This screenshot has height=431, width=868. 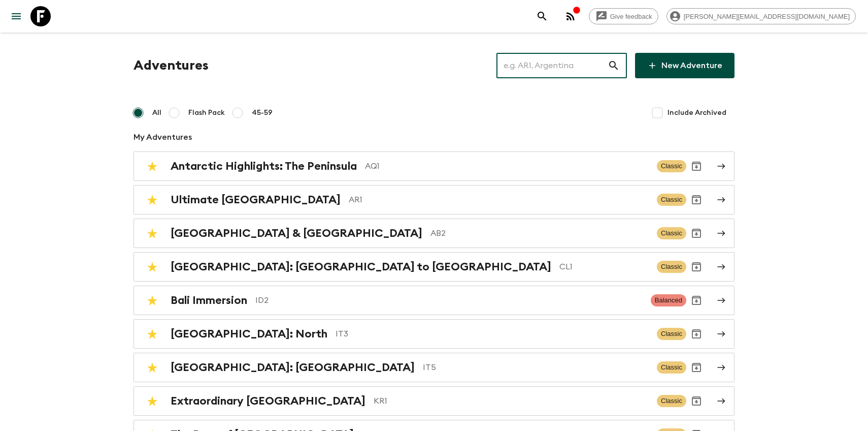 I want to click on p: IT5, so click(x=536, y=367).